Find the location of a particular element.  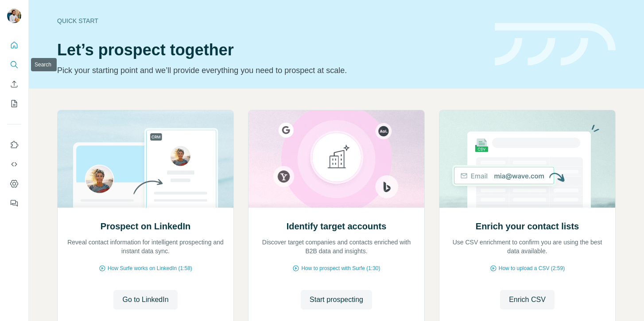

button: Use Surfe on LinkedIn is located at coordinates (14, 145).